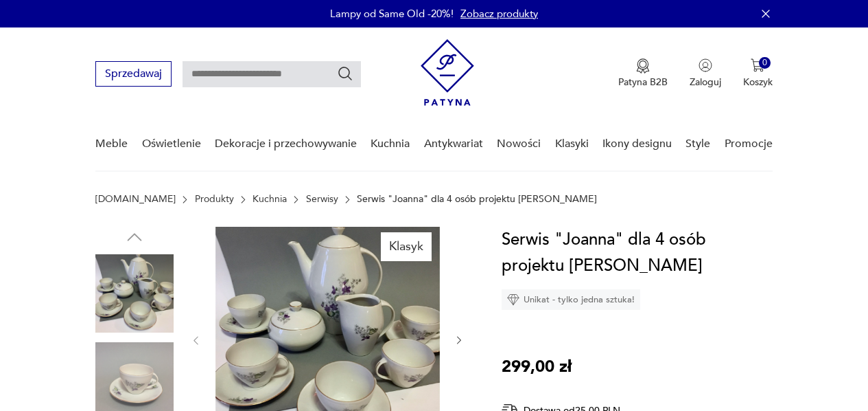 The height and width of the screenshot is (411, 868). What do you see at coordinates (757, 65) in the screenshot?
I see `img: Ikona koszyka` at bounding box center [757, 65].